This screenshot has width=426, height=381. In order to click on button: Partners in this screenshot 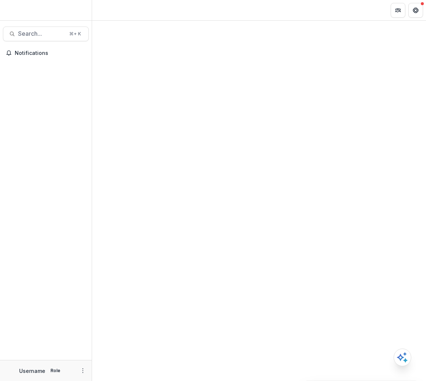, I will do `click(398, 10)`.